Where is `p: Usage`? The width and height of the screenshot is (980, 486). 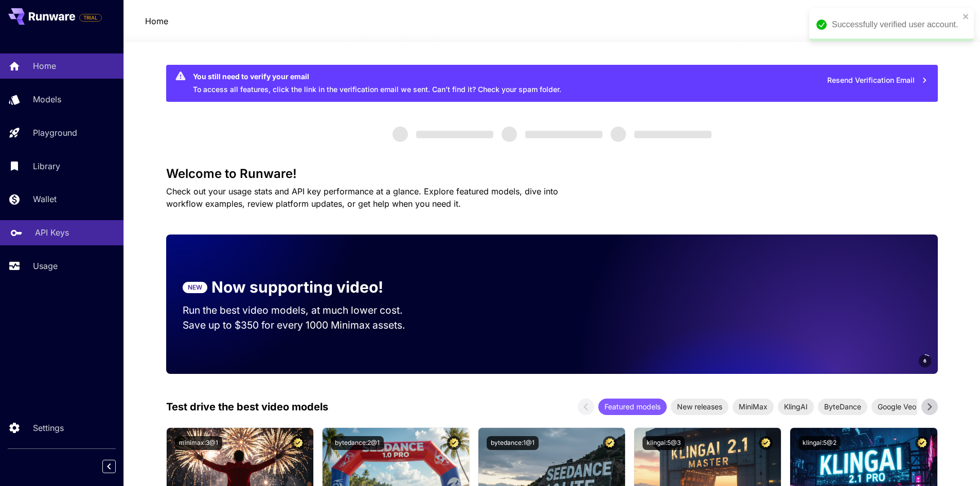 p: Usage is located at coordinates (46, 266).